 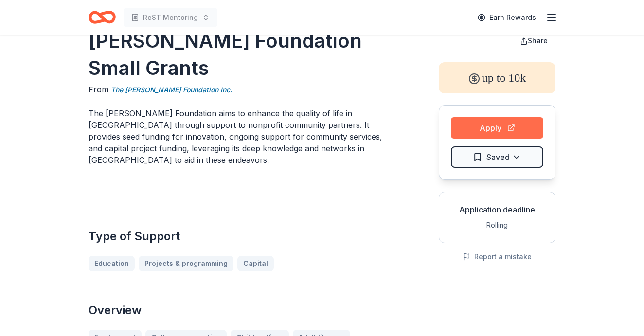 What do you see at coordinates (255, 263) in the screenshot?
I see `a: Capital` at bounding box center [255, 263].